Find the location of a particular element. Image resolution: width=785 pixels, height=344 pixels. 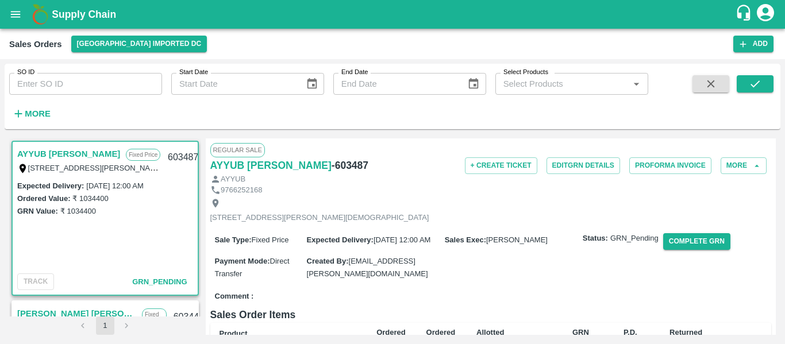

div: customer-support is located at coordinates (744, 14).